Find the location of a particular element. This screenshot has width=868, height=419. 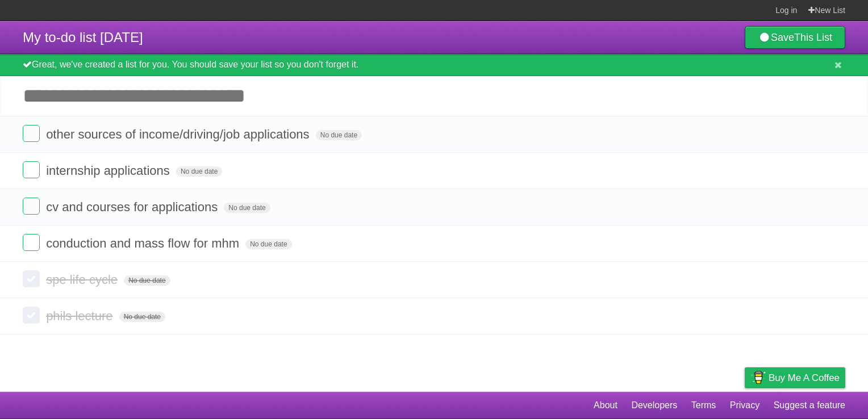

img: Buy me a coffee is located at coordinates (757, 378).